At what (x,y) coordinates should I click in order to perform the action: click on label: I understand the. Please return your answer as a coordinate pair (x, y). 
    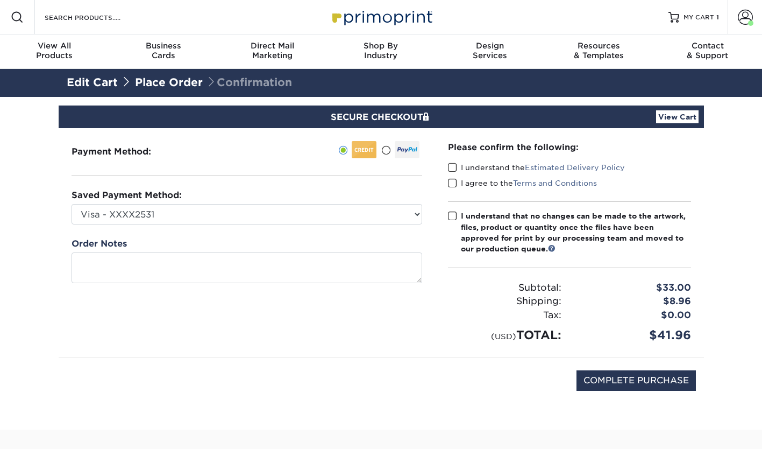
    Looking at the image, I should click on (536, 167).